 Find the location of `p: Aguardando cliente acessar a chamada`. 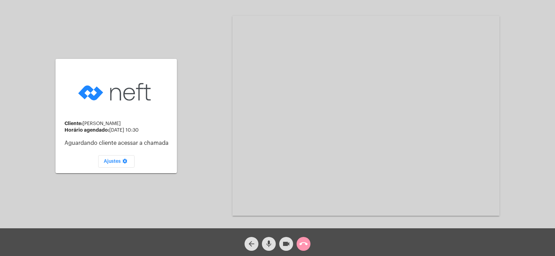

p: Aguardando cliente acessar a chamada is located at coordinates (118, 143).